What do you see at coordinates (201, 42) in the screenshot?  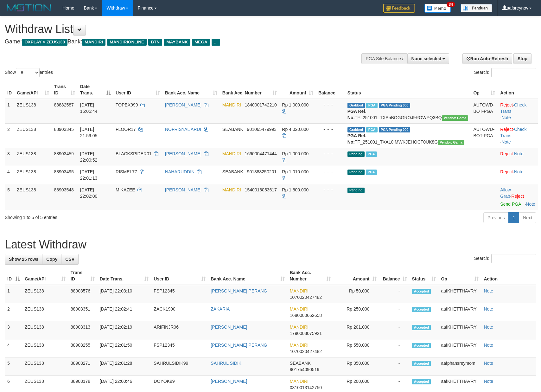 I see `span: MEGA` at bounding box center [201, 42].